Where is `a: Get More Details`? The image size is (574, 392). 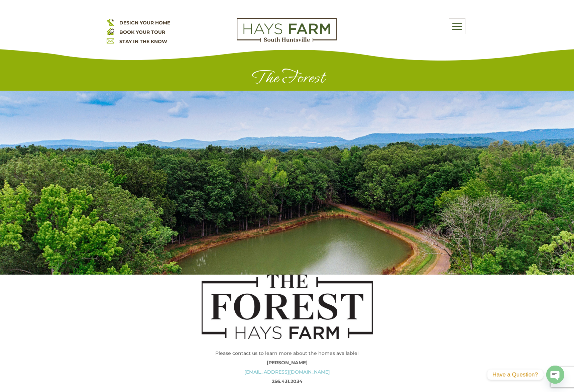 a: Get More Details is located at coordinates (529, 11).